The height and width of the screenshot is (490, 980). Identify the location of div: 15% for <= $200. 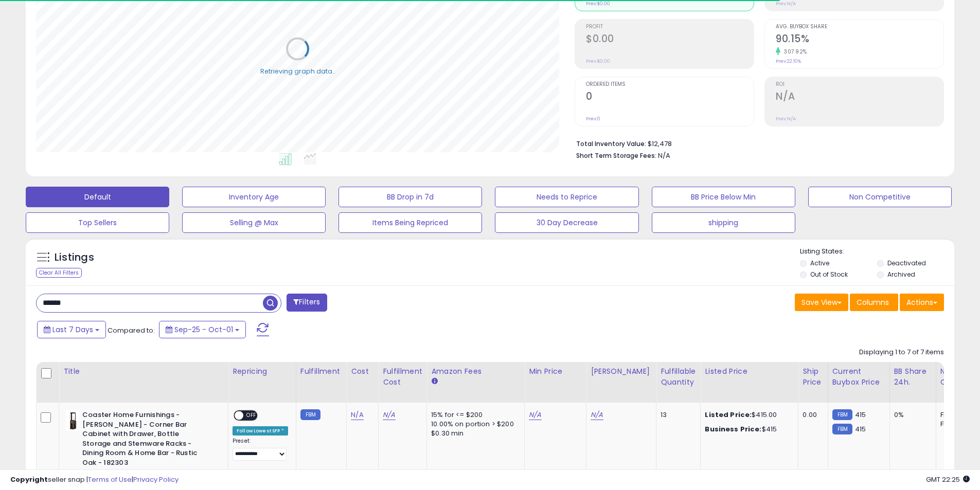
(474, 415).